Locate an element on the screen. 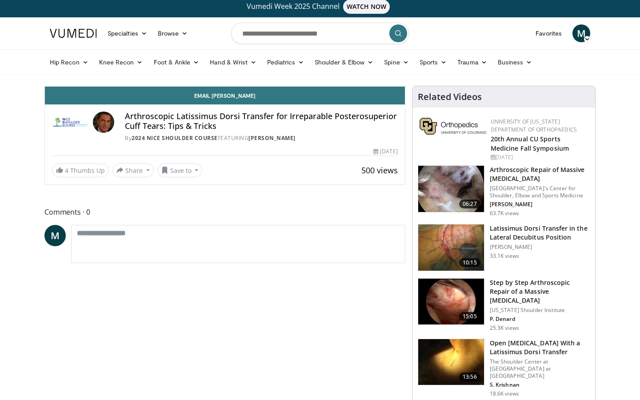  img: Avatar is located at coordinates (103, 122).